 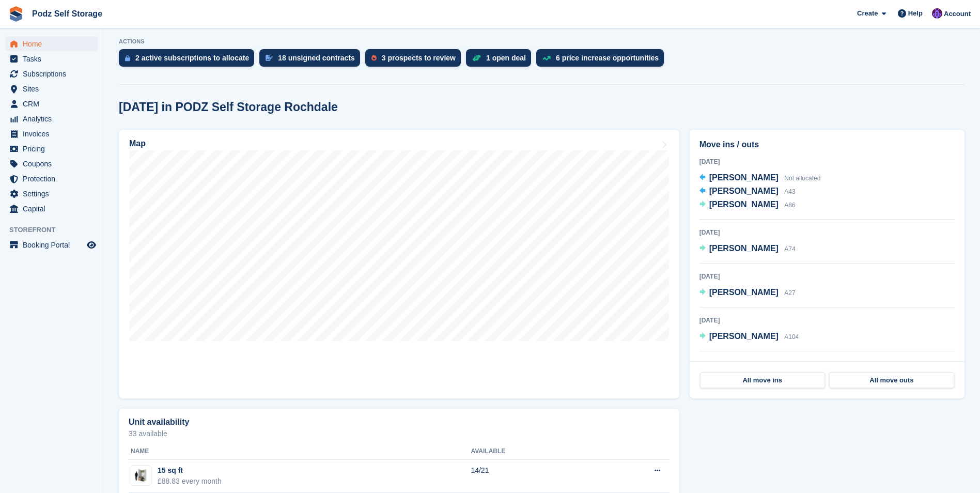 I want to click on th: Name, so click(x=299, y=452).